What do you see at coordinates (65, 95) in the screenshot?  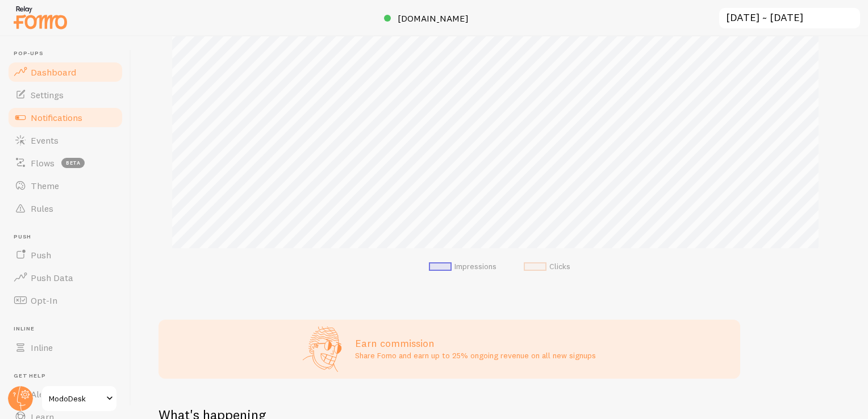 I see `a: Settings` at bounding box center [65, 95].